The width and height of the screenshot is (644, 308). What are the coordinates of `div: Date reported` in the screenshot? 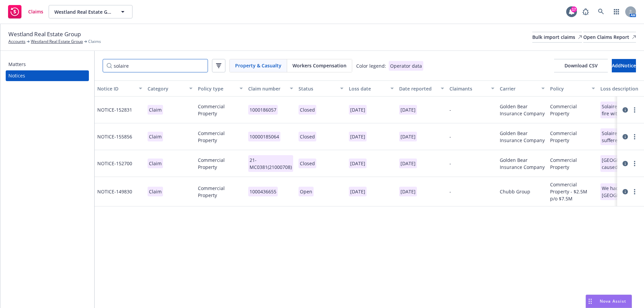 It's located at (418, 88).